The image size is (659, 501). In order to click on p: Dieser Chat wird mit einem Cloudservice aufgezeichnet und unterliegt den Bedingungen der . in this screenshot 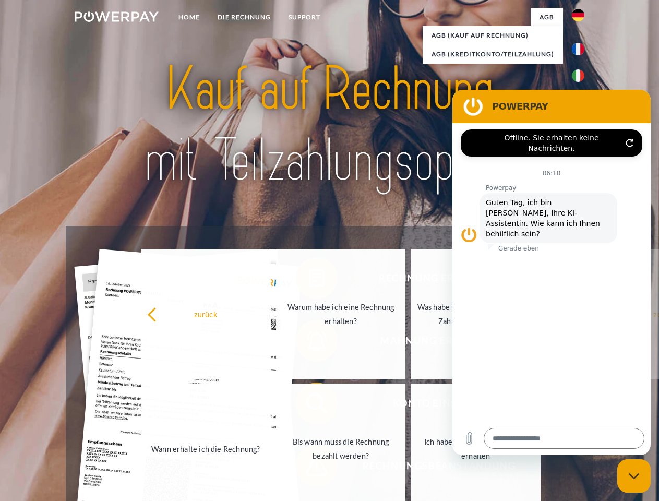, I will do `click(99, 54)`.